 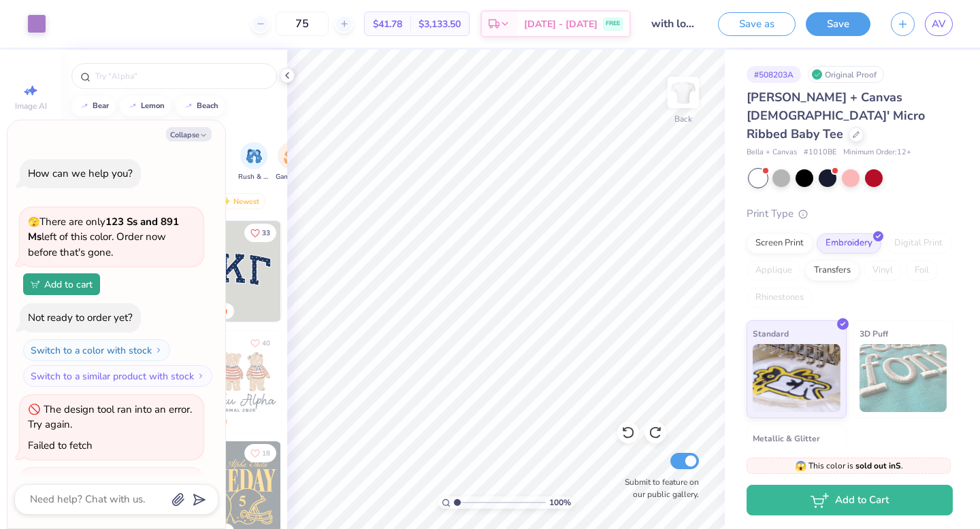 I want to click on div: Transfers, so click(x=832, y=271).